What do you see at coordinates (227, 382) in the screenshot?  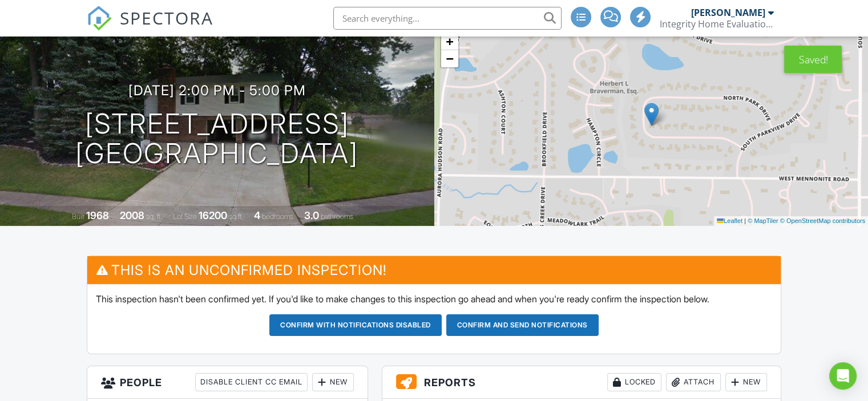 I see `h3: People` at bounding box center [227, 382].